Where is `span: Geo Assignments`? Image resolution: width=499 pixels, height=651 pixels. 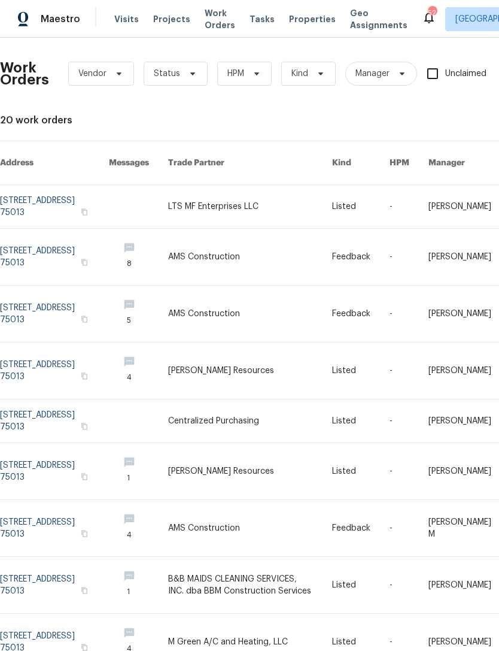
span: Geo Assignments is located at coordinates (379, 19).